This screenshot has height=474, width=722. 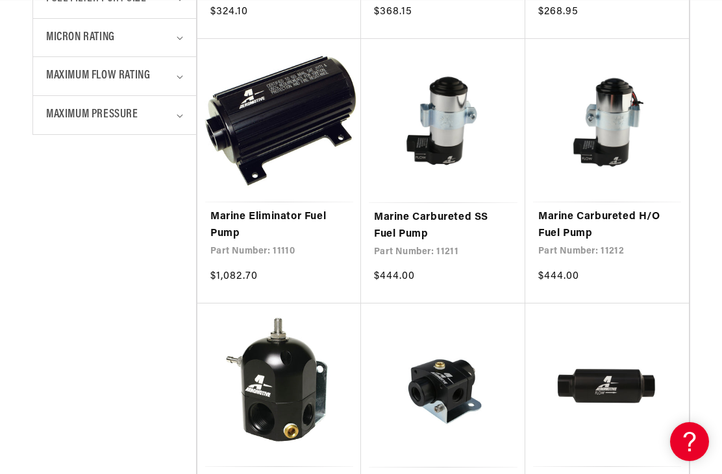 What do you see at coordinates (114, 38) in the screenshot?
I see `summary: Micron Rating (0 selected)` at bounding box center [114, 38].